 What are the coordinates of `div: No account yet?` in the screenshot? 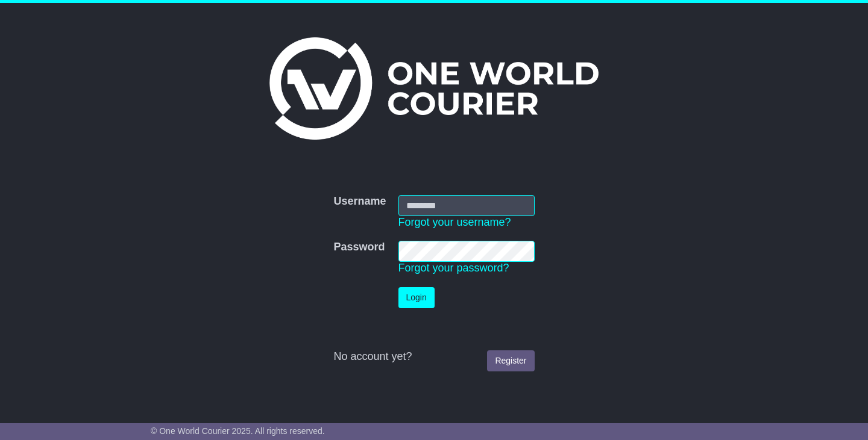 It's located at (433, 357).